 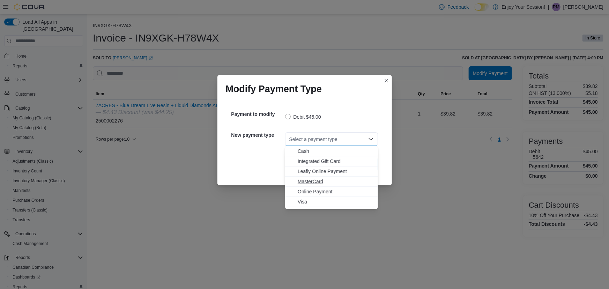 What do you see at coordinates (331, 161) in the screenshot?
I see `button: Integrated Gift Card` at bounding box center [331, 161].